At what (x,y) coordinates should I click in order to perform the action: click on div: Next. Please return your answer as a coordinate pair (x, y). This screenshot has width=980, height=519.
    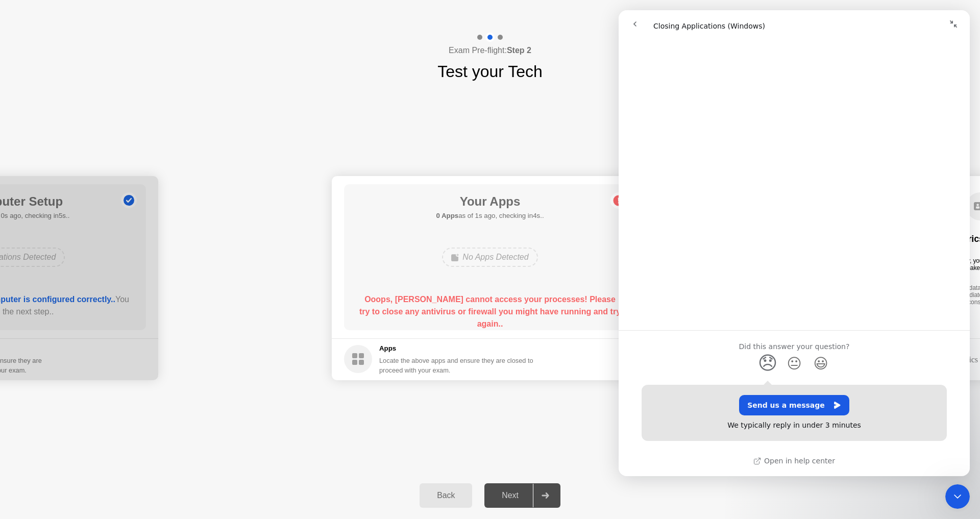
    Looking at the image, I should click on (510, 496).